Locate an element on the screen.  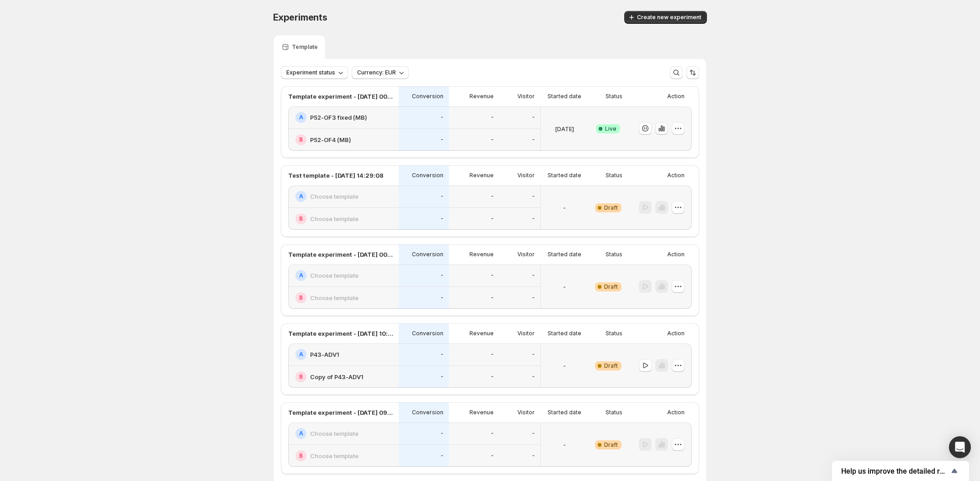
button: Show survey - Help us improve the detailed report for A/B campaigns is located at coordinates (900, 471).